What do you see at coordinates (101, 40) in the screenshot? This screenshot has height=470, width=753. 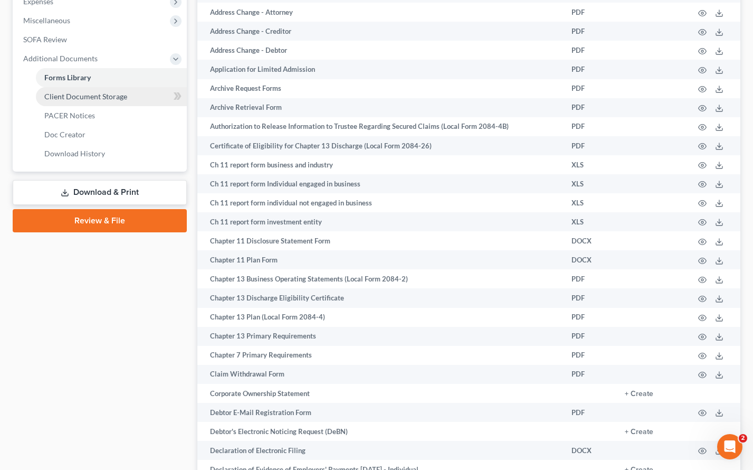 I see `a: SOFA Review` at bounding box center [101, 40].